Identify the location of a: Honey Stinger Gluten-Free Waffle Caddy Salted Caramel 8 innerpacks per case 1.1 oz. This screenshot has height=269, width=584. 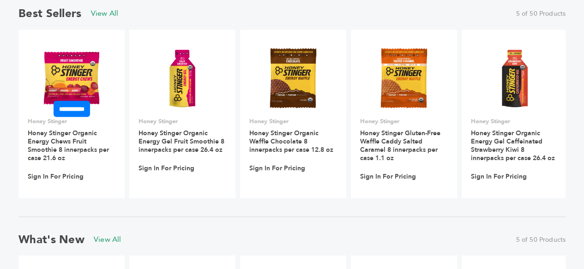
(400, 145).